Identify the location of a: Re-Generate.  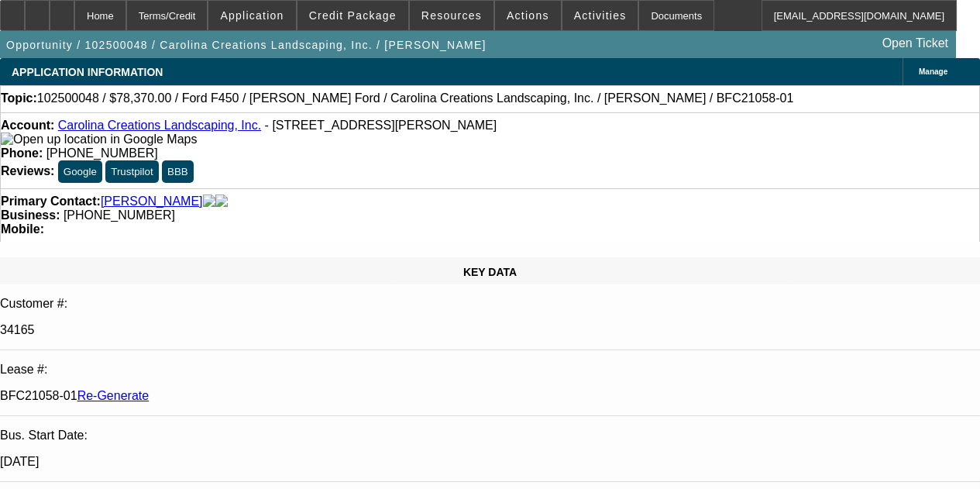
(113, 395).